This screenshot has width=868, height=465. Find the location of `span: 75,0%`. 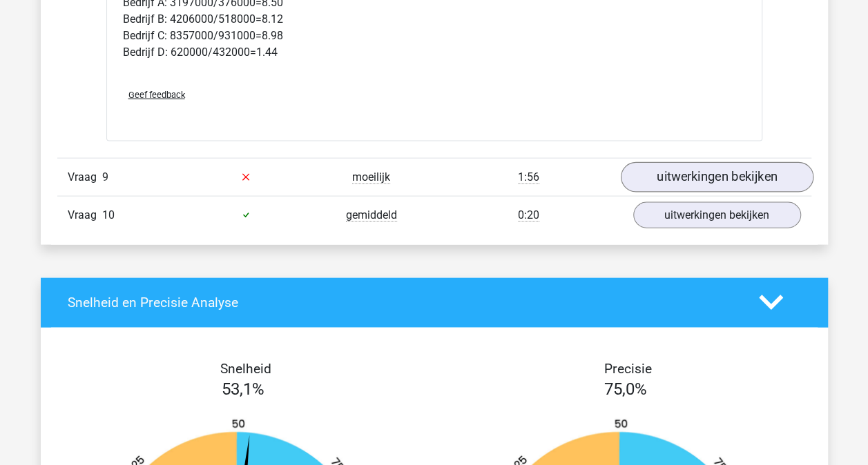

span: 75,0% is located at coordinates (625, 389).